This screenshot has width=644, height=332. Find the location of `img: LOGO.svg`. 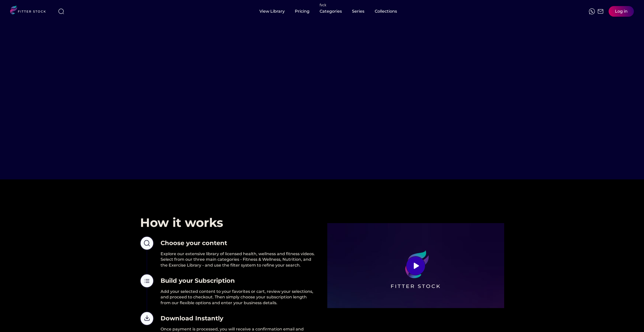

img: LOGO.svg is located at coordinates (30, 11).